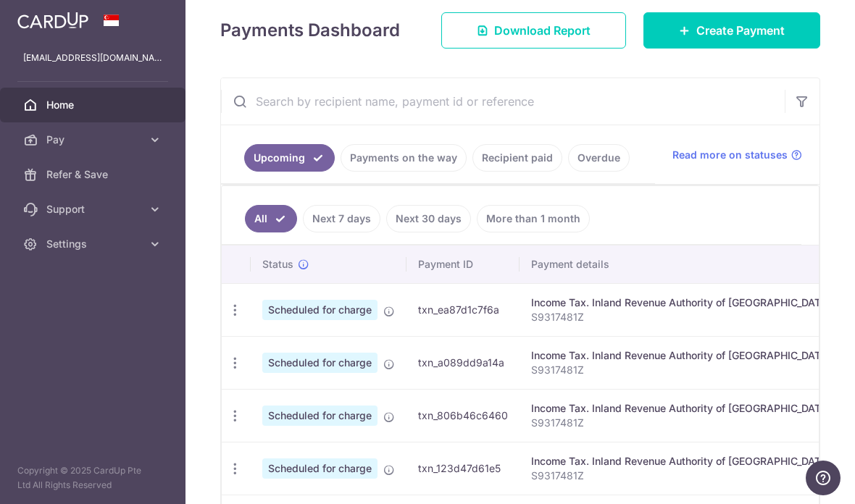 The width and height of the screenshot is (855, 504). What do you see at coordinates (463, 415) in the screenshot?
I see `td: txn_806b46c6460` at bounding box center [463, 415].